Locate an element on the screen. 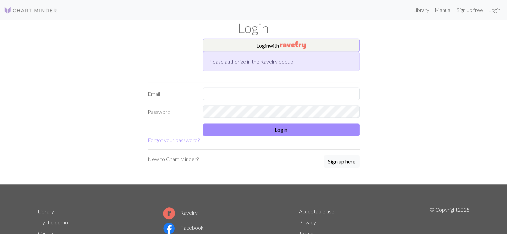 Image resolution: width=507 pixels, height=234 pixels. a: Login is located at coordinates (495, 10).